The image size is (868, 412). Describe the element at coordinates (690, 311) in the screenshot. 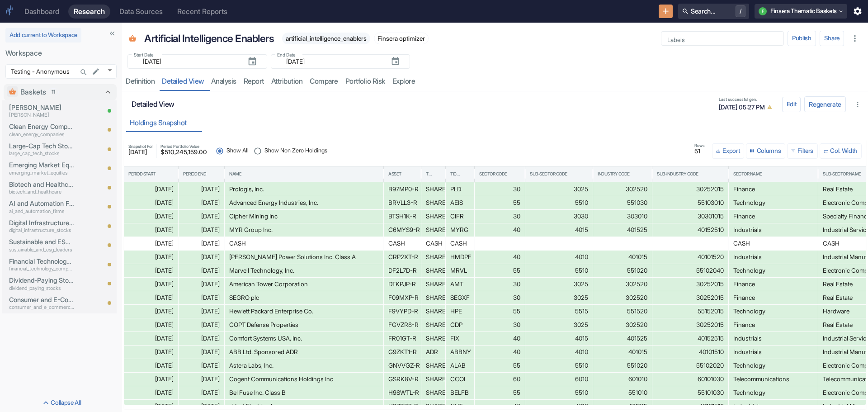

I see `div: 55152015` at that location.